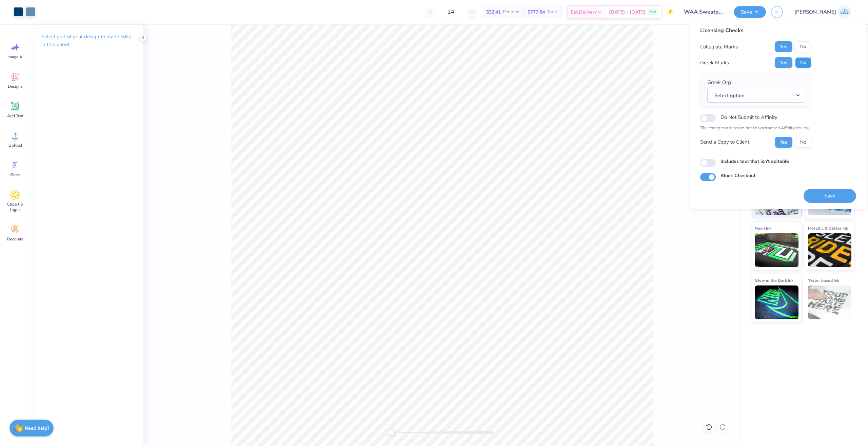 This screenshot has height=446, width=868. I want to click on div: Collegiate Marks, so click(719, 47).